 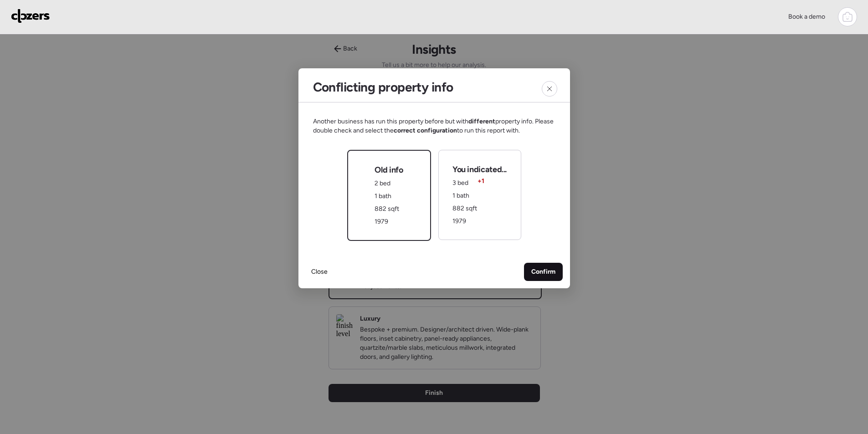 I want to click on span: correct configuration, so click(x=425, y=130).